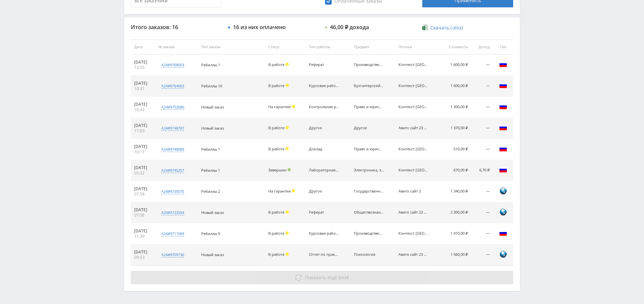 Image resolution: width=644 pixels, height=304 pixels. I want to click on span: Показать ещё, so click(321, 277).